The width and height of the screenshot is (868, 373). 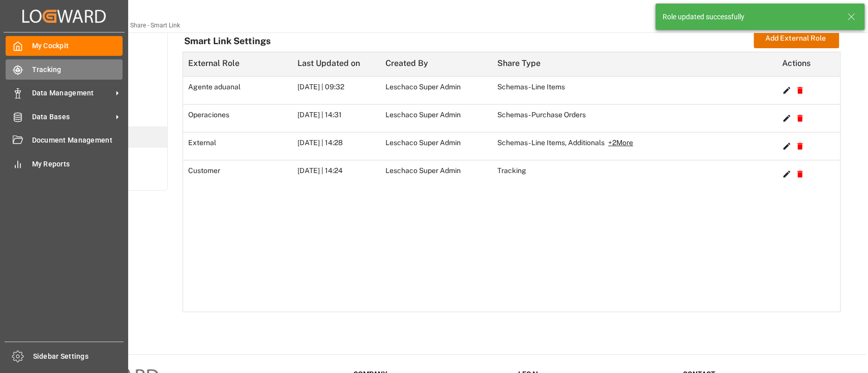 What do you see at coordinates (640, 174) in the screenshot?
I see `div: Tracking` at bounding box center [640, 174].